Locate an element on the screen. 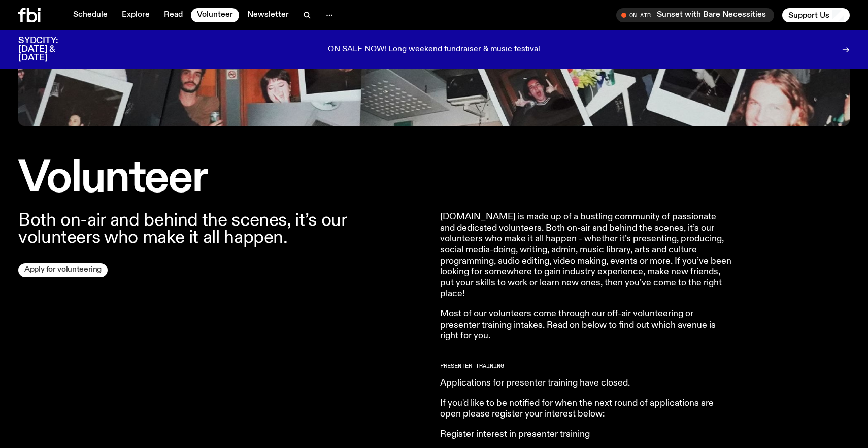  span: Support Us is located at coordinates (808, 15).